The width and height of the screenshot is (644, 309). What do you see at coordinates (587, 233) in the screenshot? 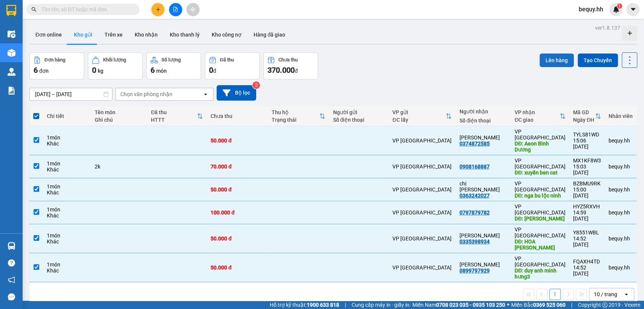
I see `div: Y8551WBL` at bounding box center [587, 233].